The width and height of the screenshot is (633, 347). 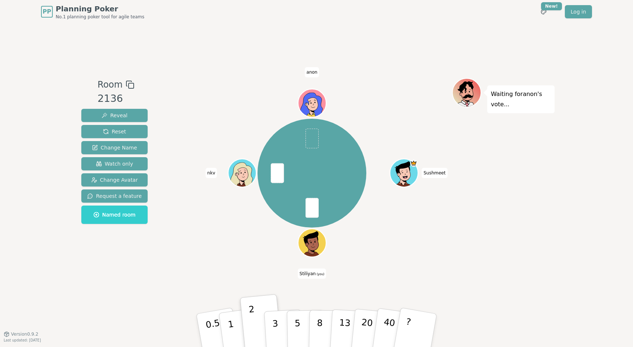 What do you see at coordinates (47, 12) in the screenshot?
I see `span: PP` at bounding box center [47, 12].